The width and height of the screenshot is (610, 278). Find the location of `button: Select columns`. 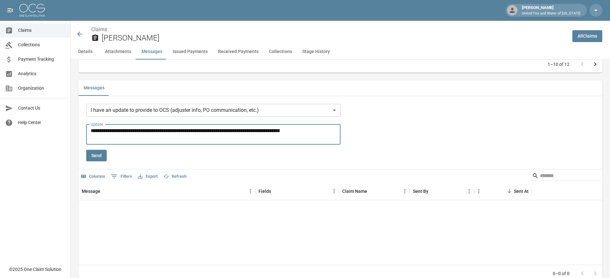

button: Select columns is located at coordinates (93, 177).